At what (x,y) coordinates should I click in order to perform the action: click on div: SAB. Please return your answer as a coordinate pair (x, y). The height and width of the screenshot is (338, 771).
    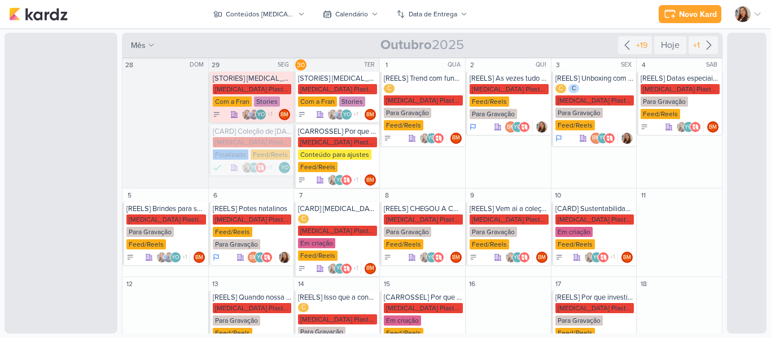
    Looking at the image, I should click on (714, 65).